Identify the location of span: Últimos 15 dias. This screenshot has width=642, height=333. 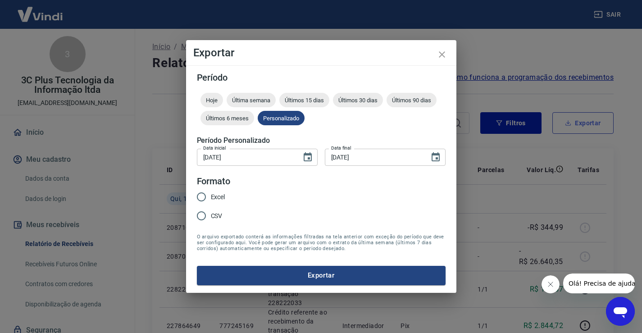
(304, 100).